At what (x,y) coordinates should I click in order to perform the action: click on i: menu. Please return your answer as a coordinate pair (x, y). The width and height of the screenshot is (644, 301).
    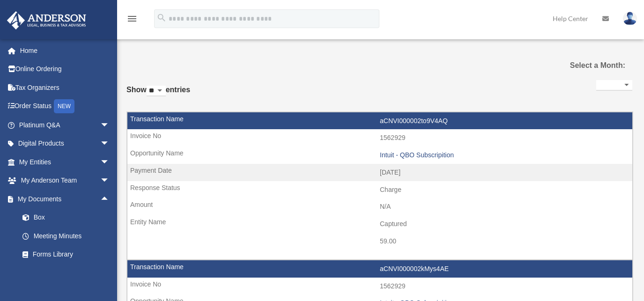
    Looking at the image, I should click on (132, 19).